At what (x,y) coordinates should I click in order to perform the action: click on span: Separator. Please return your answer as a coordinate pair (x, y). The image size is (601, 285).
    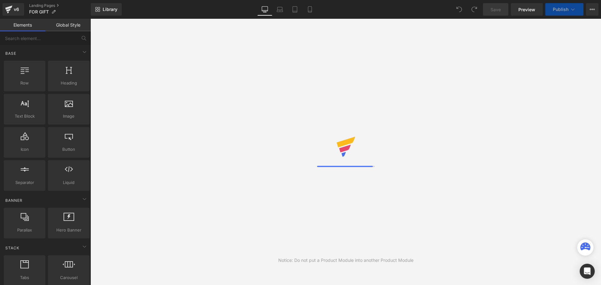
    Looking at the image, I should click on (24, 182).